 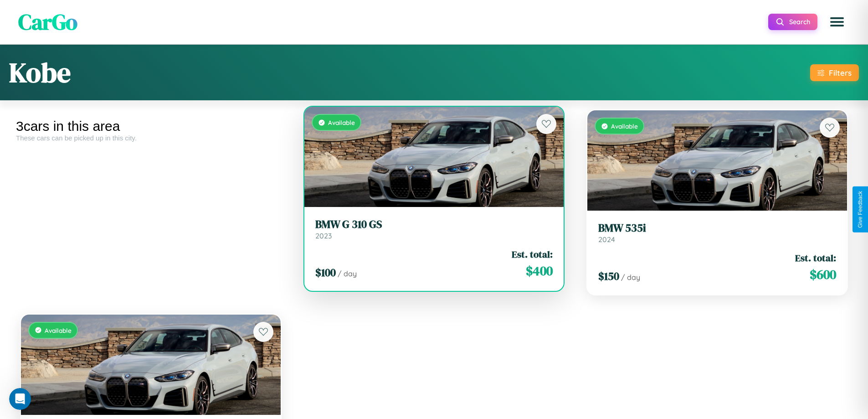 What do you see at coordinates (151, 126) in the screenshot?
I see `div: 3 cars in this area` at bounding box center [151, 126].